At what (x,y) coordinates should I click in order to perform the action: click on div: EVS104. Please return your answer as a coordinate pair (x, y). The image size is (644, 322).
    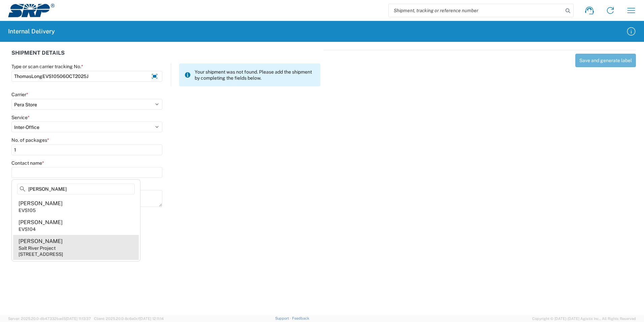
    Looking at the image, I should click on (27, 229).